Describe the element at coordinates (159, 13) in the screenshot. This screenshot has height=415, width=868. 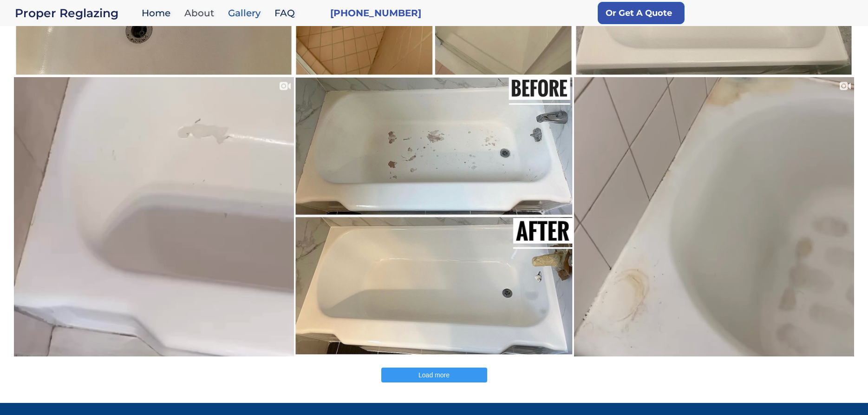
I see `a: Home` at that location.